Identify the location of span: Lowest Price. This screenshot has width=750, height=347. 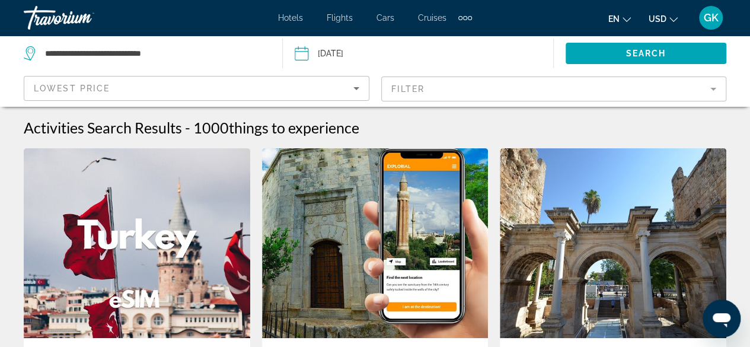
(72, 88).